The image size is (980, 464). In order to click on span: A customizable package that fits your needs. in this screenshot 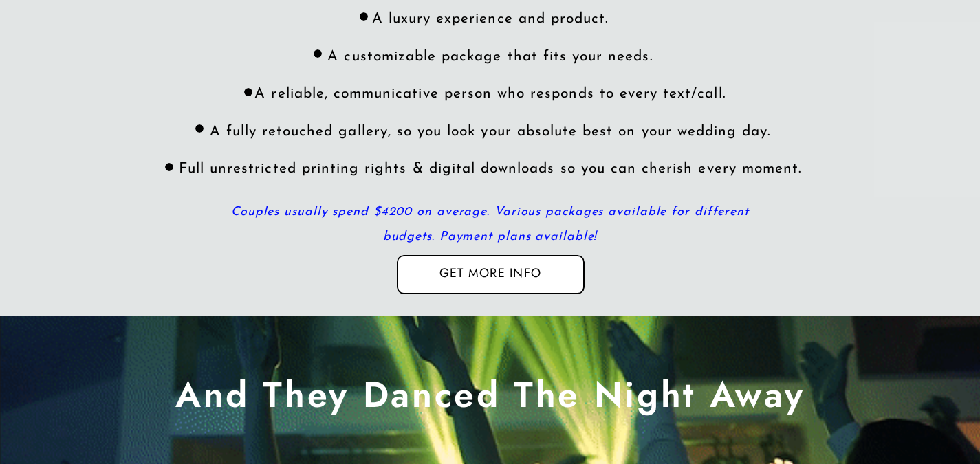, I will do `click(490, 57)`.